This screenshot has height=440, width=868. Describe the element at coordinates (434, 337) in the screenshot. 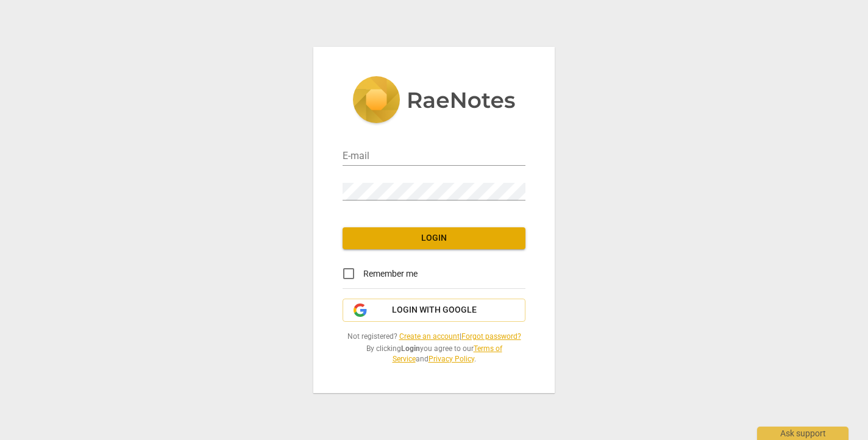

I see `span: Not registered? |` at that location.